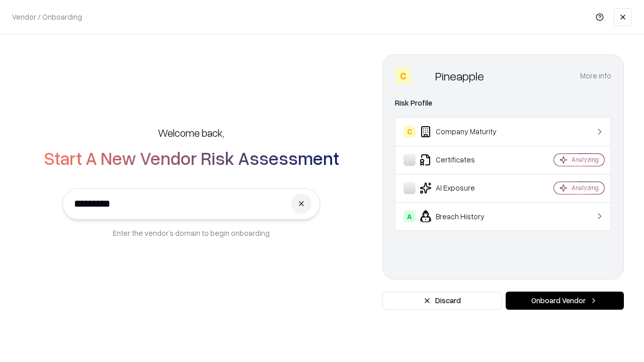 This screenshot has height=362, width=644. I want to click on div: Breach History, so click(463, 217).